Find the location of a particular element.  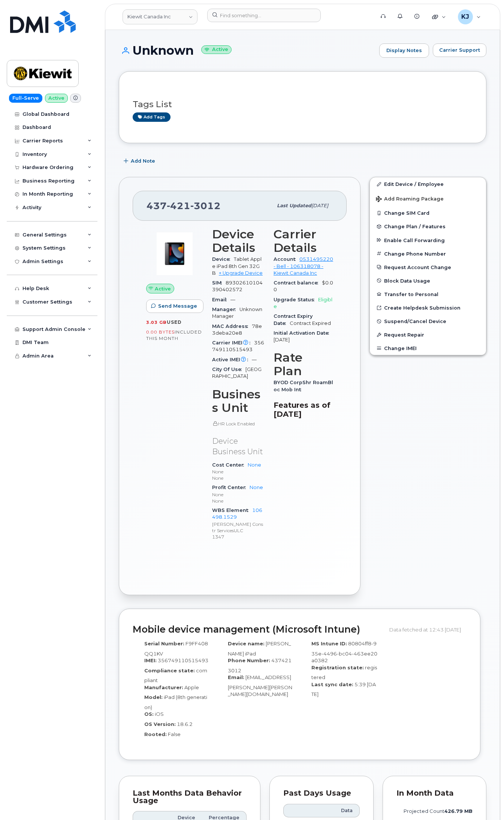

span: Last updated is located at coordinates (294, 206).